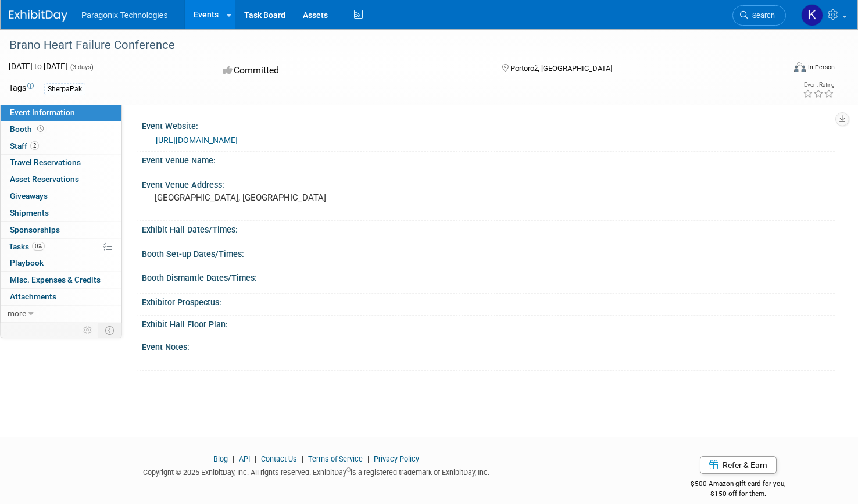 The height and width of the screenshot is (504, 858). I want to click on img: ExhibitDay, so click(38, 15).